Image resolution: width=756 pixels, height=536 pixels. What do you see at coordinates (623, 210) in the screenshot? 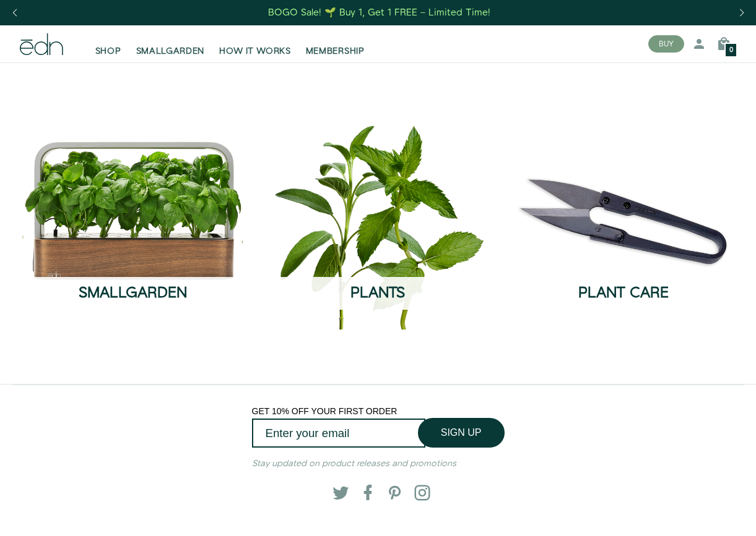
I see `img: Plant Care` at bounding box center [623, 210].